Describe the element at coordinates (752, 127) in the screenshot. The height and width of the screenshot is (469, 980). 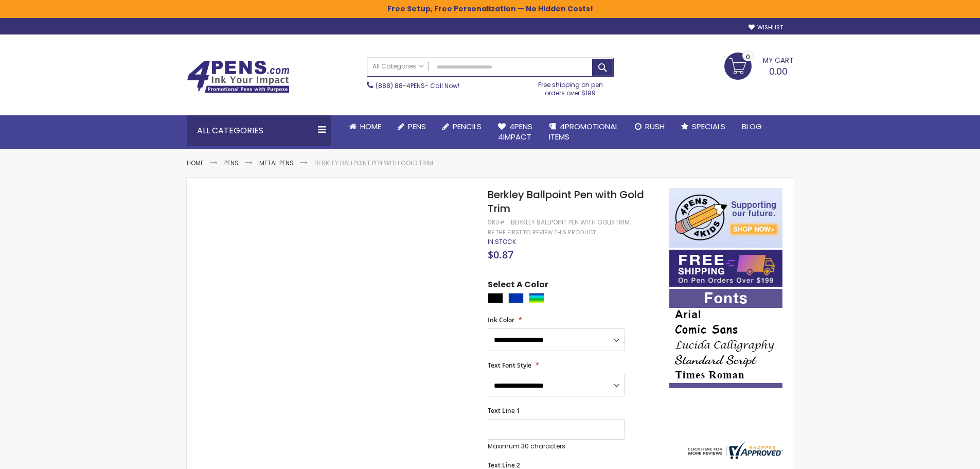
I see `a: Blog` at that location.